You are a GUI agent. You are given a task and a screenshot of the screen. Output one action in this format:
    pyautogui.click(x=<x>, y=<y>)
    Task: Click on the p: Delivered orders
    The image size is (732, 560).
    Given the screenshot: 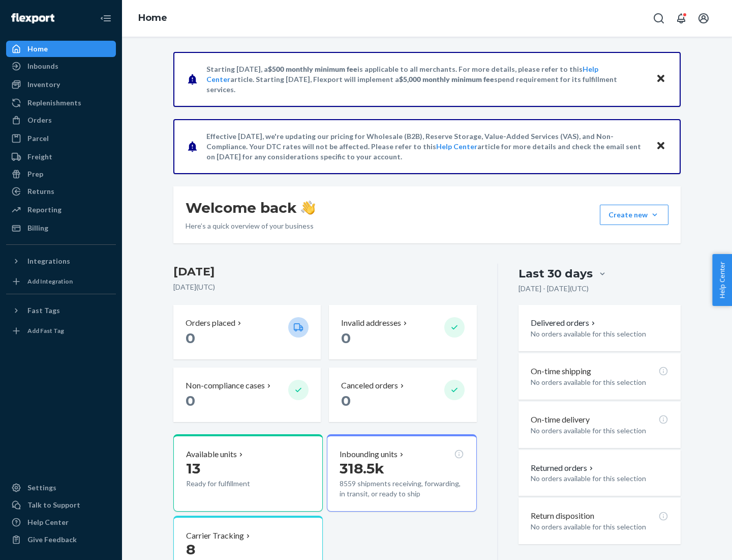 What is the action you would take?
    pyautogui.click(x=564, y=323)
    